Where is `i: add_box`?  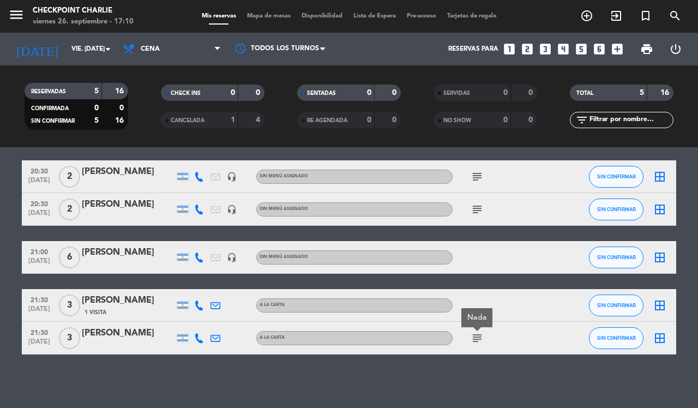
i: add_box is located at coordinates (617, 49).